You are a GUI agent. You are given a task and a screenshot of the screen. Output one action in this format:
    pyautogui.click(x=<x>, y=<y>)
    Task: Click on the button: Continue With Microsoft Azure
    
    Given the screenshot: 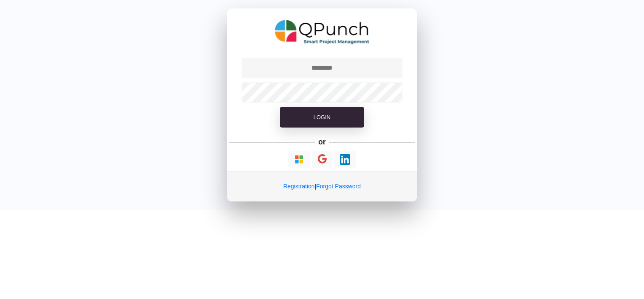 What is the action you would take?
    pyautogui.click(x=299, y=159)
    